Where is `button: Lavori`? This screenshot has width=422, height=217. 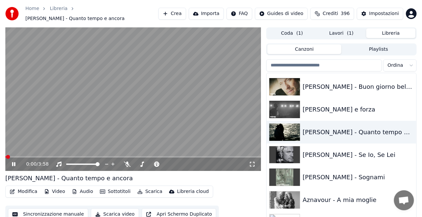 button: Lavori is located at coordinates (341, 33).